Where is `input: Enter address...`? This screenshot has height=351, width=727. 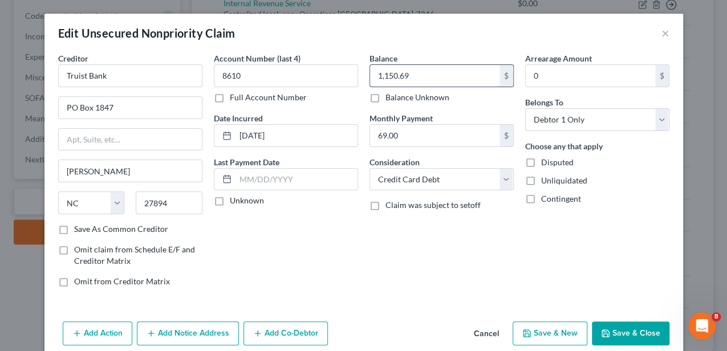
input: Enter address... is located at coordinates (130, 108).